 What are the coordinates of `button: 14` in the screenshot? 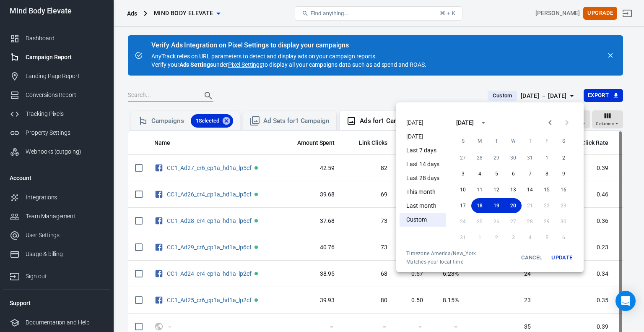 It's located at (530, 190).